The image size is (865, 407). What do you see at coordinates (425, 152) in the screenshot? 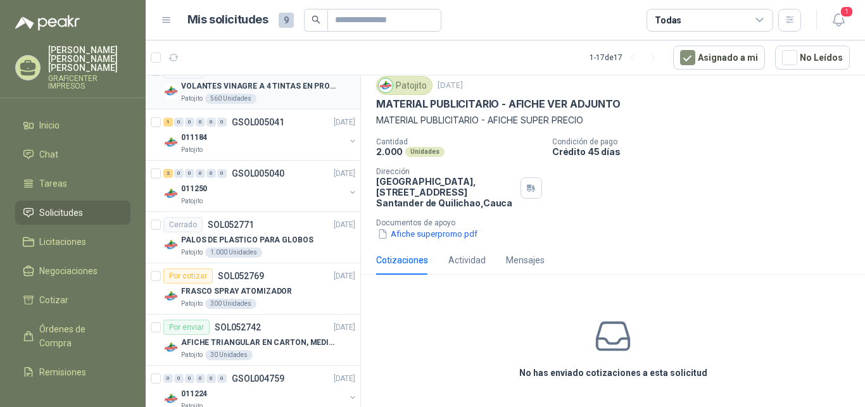
I see `div: Unidades` at bounding box center [425, 152].